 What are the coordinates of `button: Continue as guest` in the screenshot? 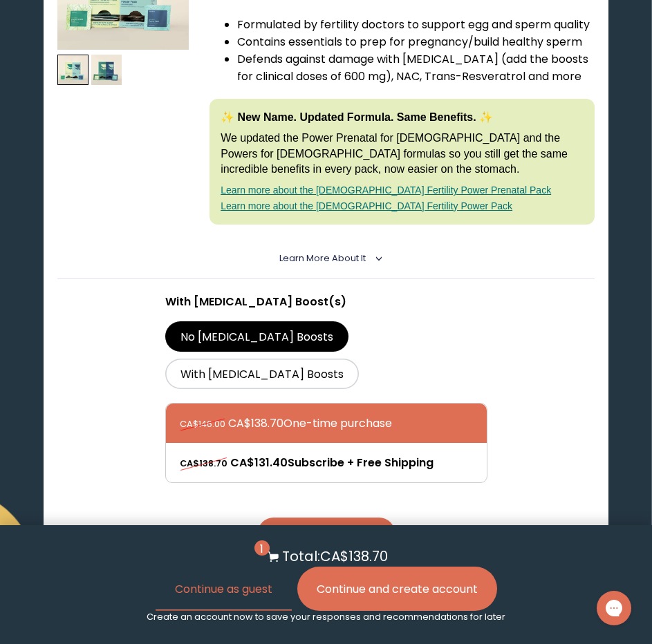 It's located at (223, 589).